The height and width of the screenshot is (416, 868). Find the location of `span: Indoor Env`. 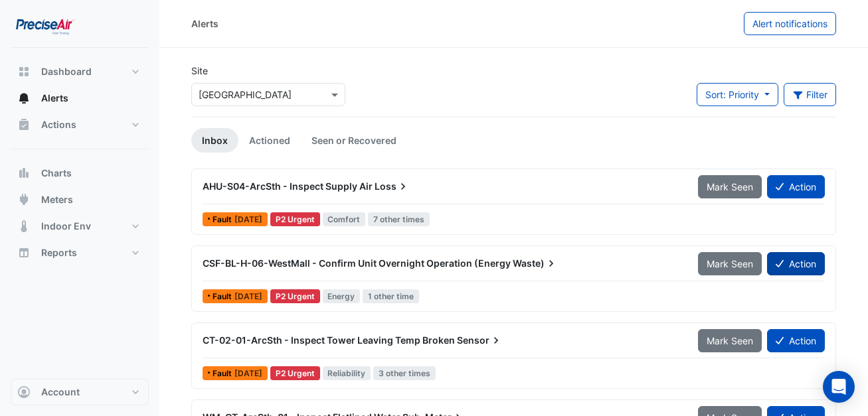

span: Indoor Env is located at coordinates (65, 226).